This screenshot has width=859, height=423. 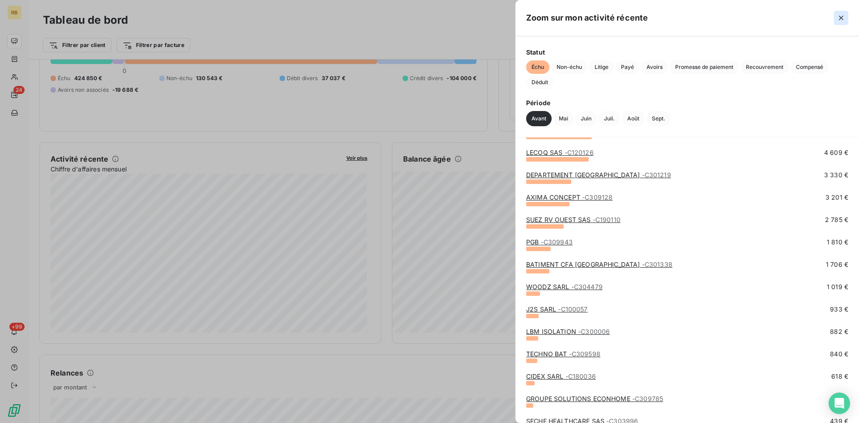 What do you see at coordinates (587, 286) in the screenshot?
I see `span: - C304479` at bounding box center [587, 286].